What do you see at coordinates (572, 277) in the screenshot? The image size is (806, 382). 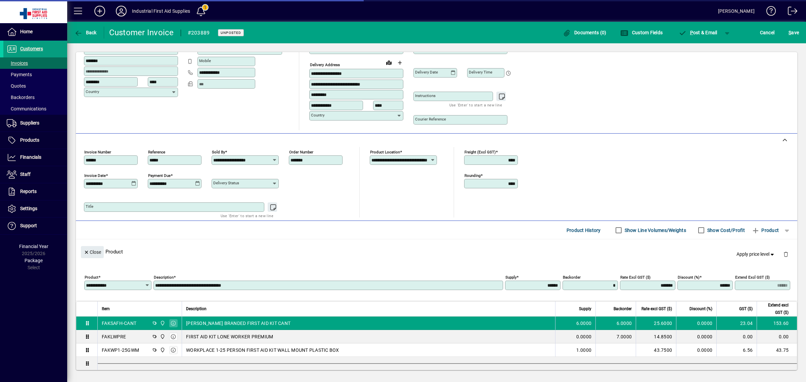 I see `mat-label: Backorder` at bounding box center [572, 277].